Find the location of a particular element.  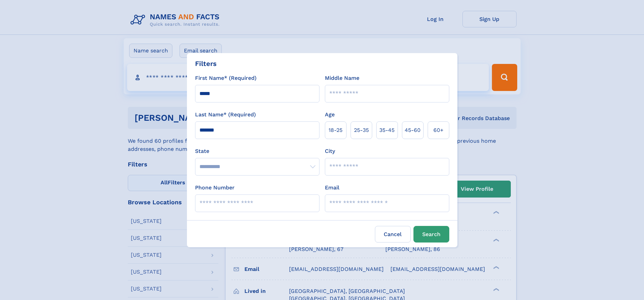

span: 25‑35 is located at coordinates (361, 130).